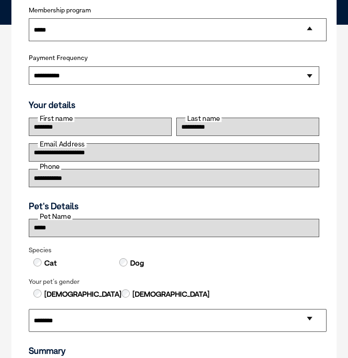 This screenshot has height=358, width=348. What do you see at coordinates (174, 350) in the screenshot?
I see `h3: Summary` at bounding box center [174, 350].